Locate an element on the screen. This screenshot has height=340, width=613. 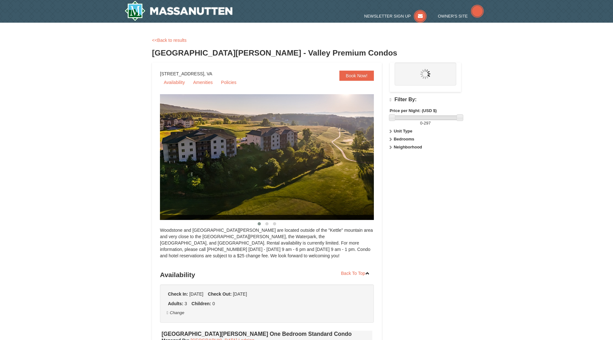
img: wait.gif is located at coordinates (425, 74).